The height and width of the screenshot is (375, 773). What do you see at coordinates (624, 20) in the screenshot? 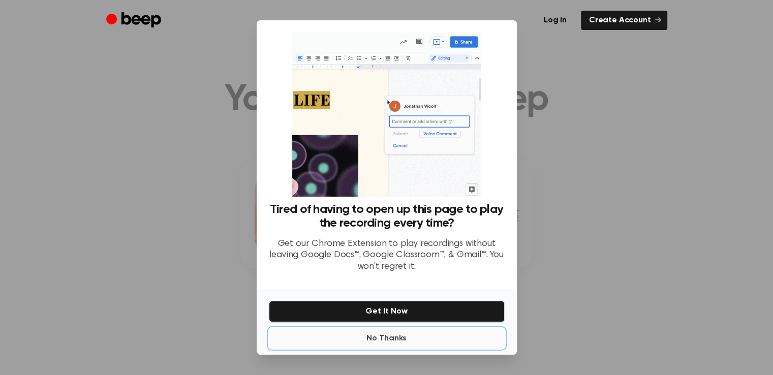
I see `a: Create Account` at bounding box center [624, 20].